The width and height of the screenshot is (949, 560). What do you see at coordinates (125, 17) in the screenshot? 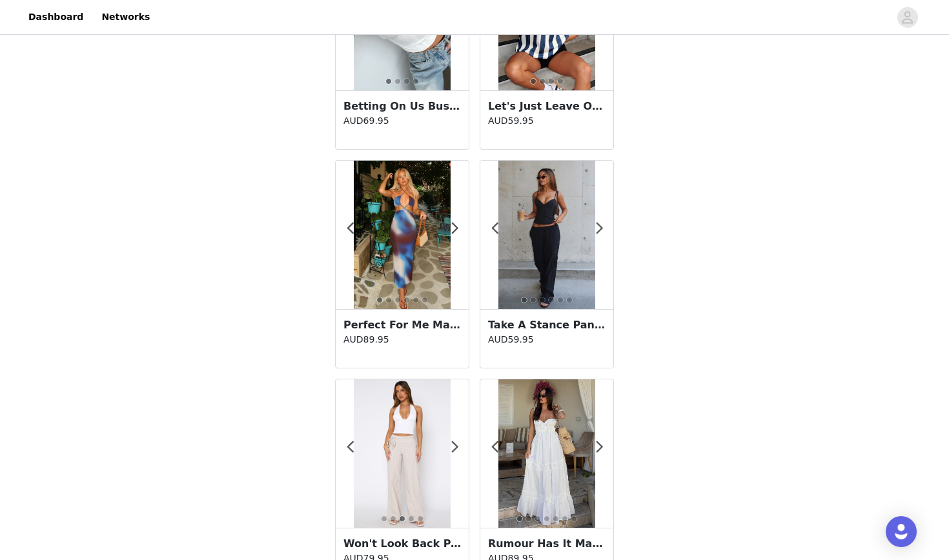
I see `a: Networks` at bounding box center [125, 17].